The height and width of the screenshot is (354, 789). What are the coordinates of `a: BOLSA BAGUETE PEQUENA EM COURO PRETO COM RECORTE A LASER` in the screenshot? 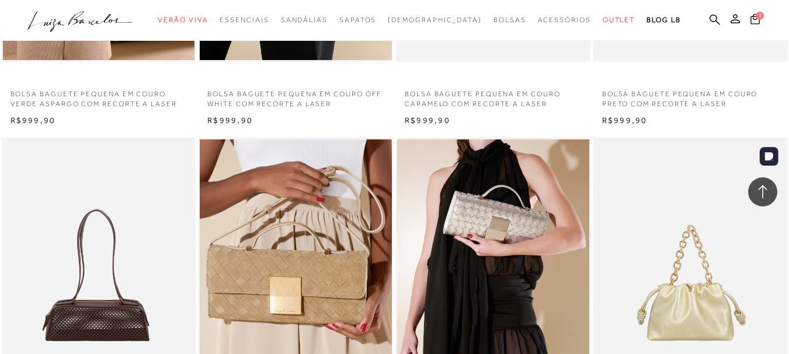 It's located at (690, 96).